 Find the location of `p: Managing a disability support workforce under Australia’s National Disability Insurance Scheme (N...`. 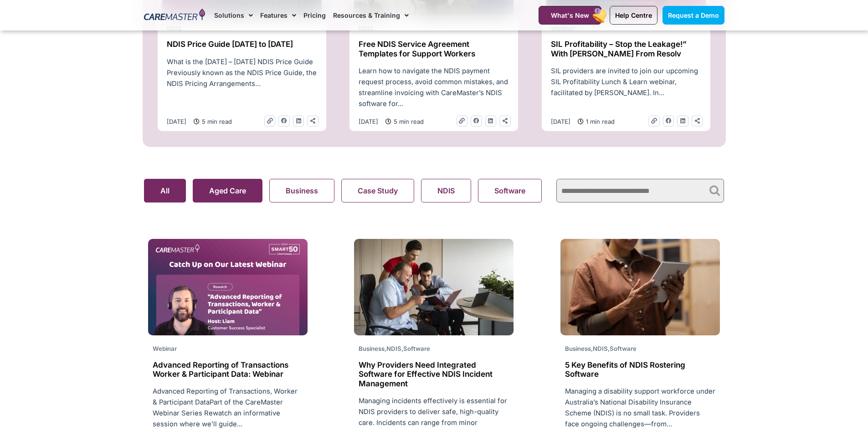

p: Managing a disability support workforce under Australia’s National Disability Insurance Scheme (N... is located at coordinates (640, 408).